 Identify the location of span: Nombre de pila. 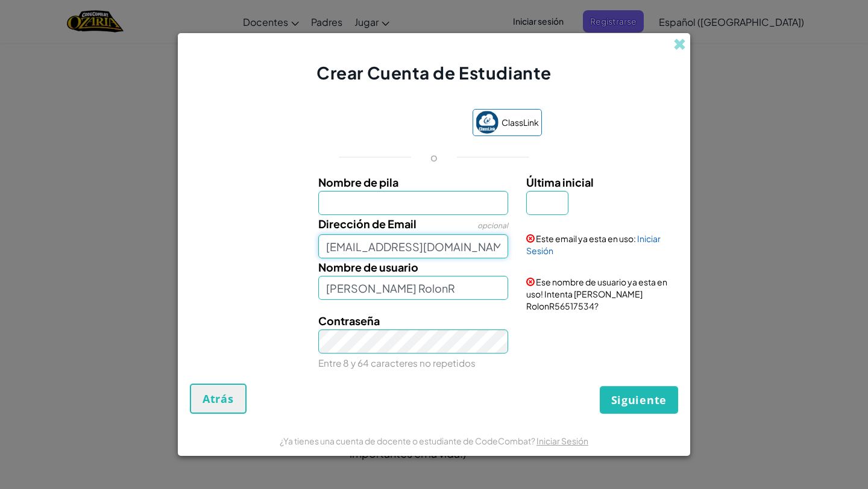
(358, 182).